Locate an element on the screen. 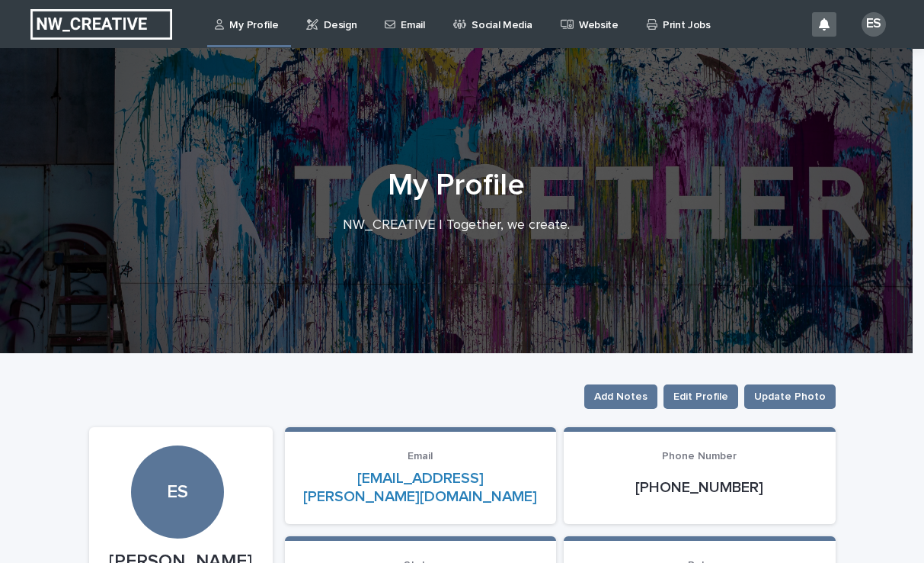 This screenshot has height=563, width=924. h1: My Profile is located at coordinates (456, 186).